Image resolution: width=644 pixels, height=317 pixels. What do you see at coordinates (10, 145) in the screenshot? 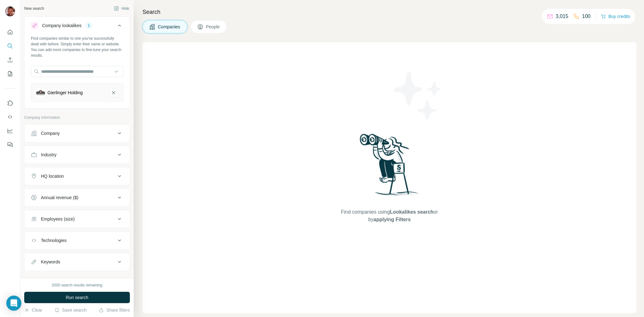
I see `button: Feedback` at bounding box center [10, 145].